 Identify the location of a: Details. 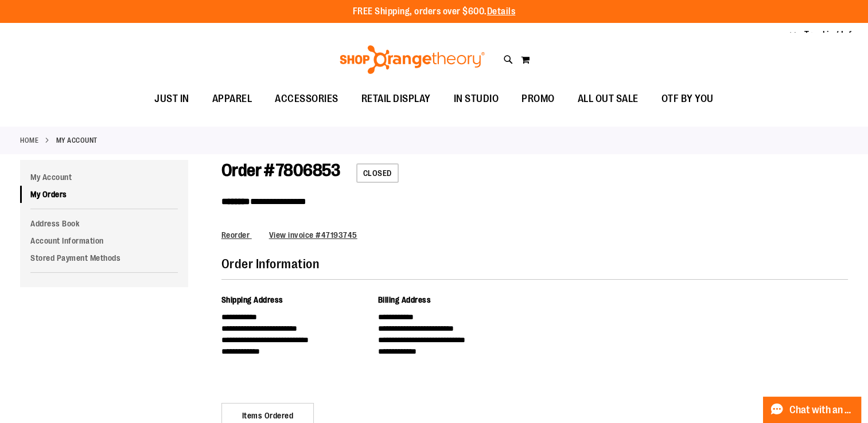
(501, 11).